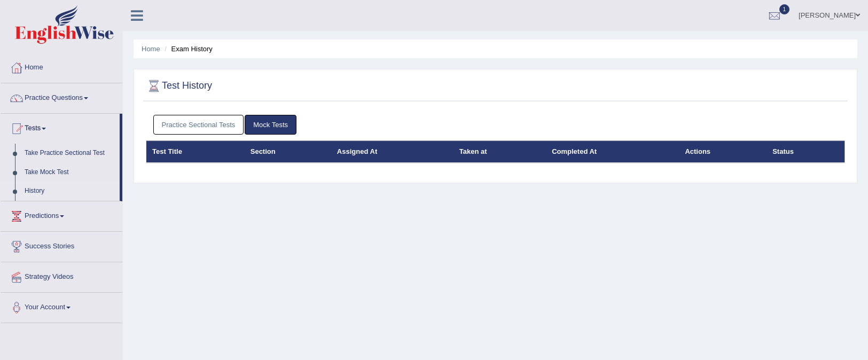 This screenshot has height=360, width=868. What do you see at coordinates (62, 97) in the screenshot?
I see `a: Practice Questions` at bounding box center [62, 97].